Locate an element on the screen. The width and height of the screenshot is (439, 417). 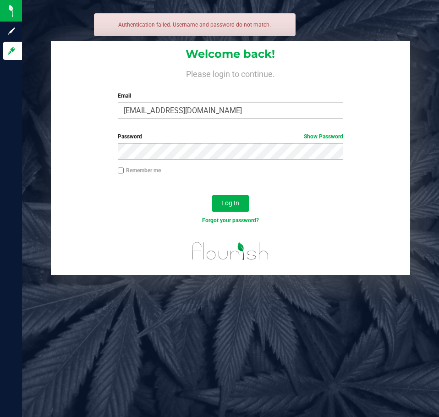
a: Show Password is located at coordinates (324, 137).